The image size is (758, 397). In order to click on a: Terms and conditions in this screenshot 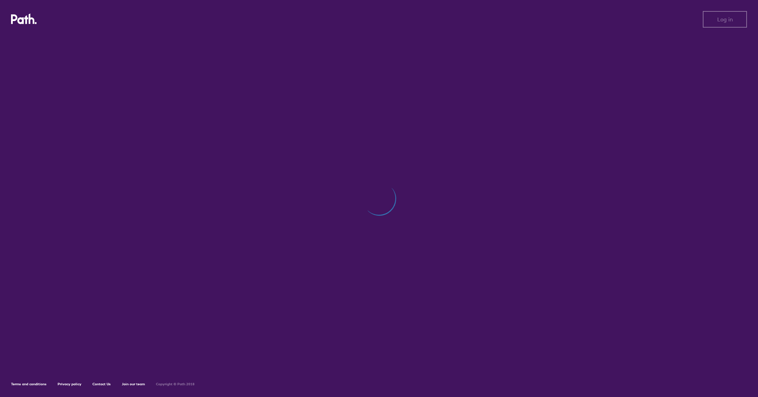, I will do `click(29, 384)`.